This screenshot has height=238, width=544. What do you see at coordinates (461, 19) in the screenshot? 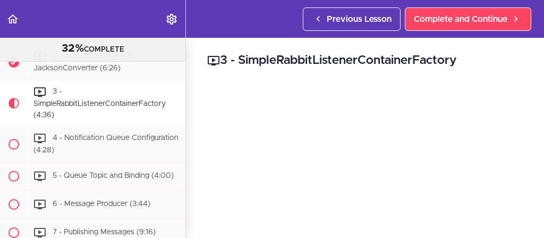
I see `span: Complete and Continue` at bounding box center [461, 19].